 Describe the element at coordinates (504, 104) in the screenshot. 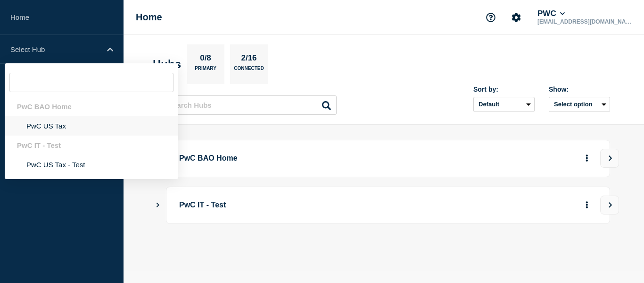

I see `select: Sort by` at that location.